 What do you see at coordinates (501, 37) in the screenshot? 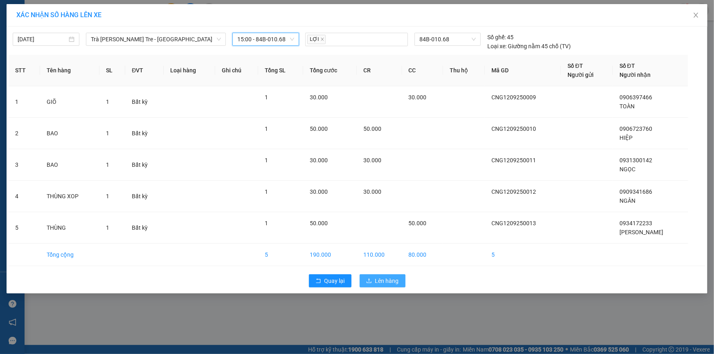
I see `div: 45` at bounding box center [501, 37].